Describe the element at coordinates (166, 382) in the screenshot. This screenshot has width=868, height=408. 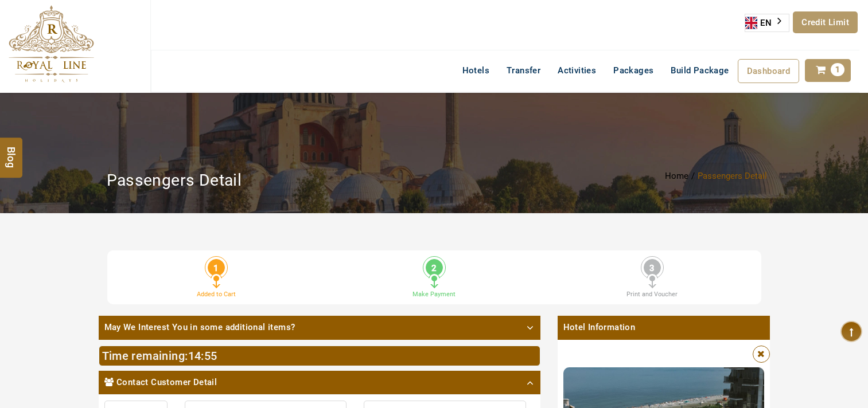
I see `span: Contact Customer Detail` at that location.